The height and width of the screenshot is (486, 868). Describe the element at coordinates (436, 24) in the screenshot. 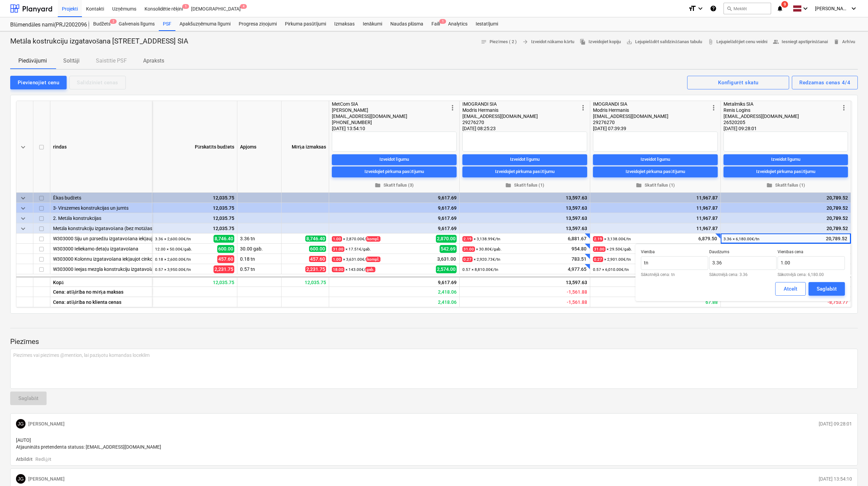

I see `a: Faili1` at that location.